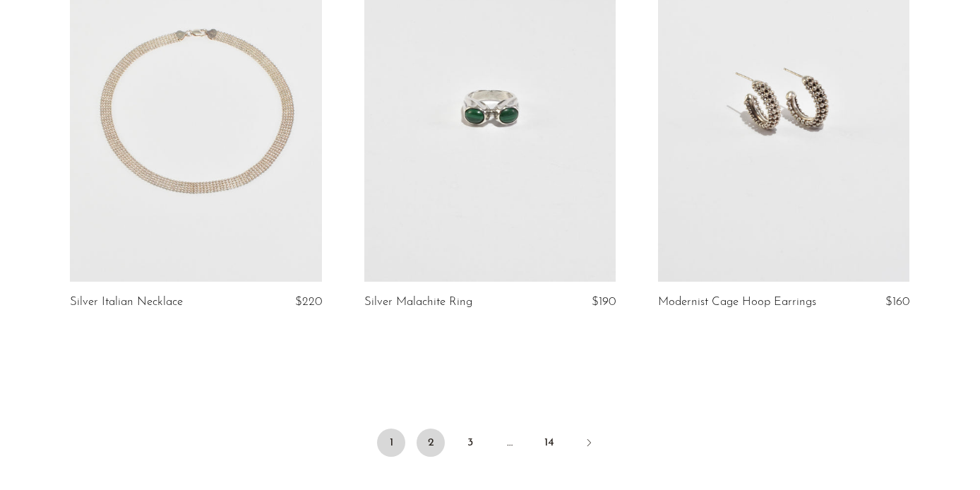  Describe the element at coordinates (897, 301) in the screenshot. I see `span: $160` at that location.